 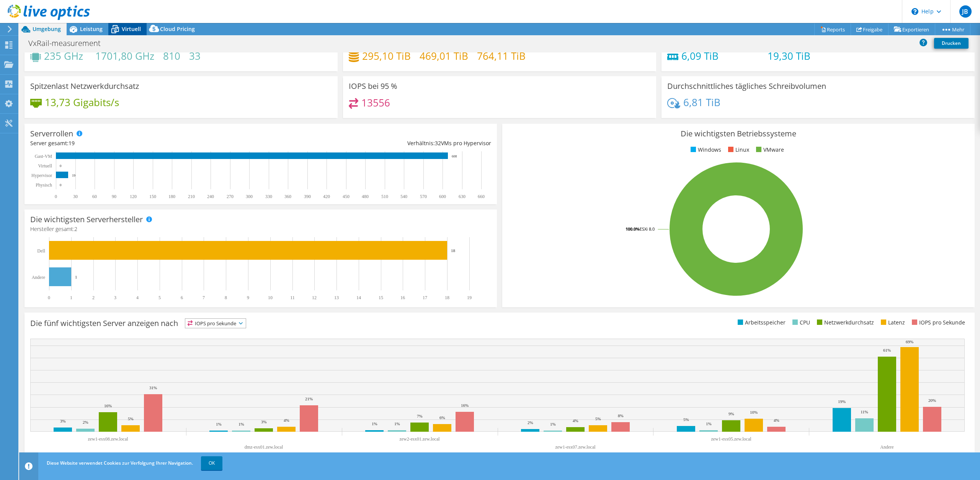 What do you see at coordinates (632, 228) in the screenshot?
I see `tspan: 100.0%` at bounding box center [632, 228].